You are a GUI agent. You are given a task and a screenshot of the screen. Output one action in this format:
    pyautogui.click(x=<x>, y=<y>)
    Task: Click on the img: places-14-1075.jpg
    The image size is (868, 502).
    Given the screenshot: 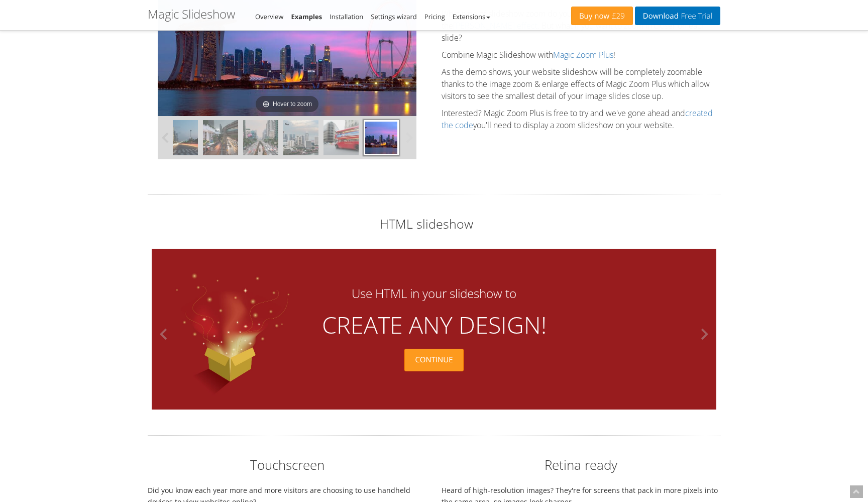 What is the action you would take?
    pyautogui.click(x=180, y=137)
    